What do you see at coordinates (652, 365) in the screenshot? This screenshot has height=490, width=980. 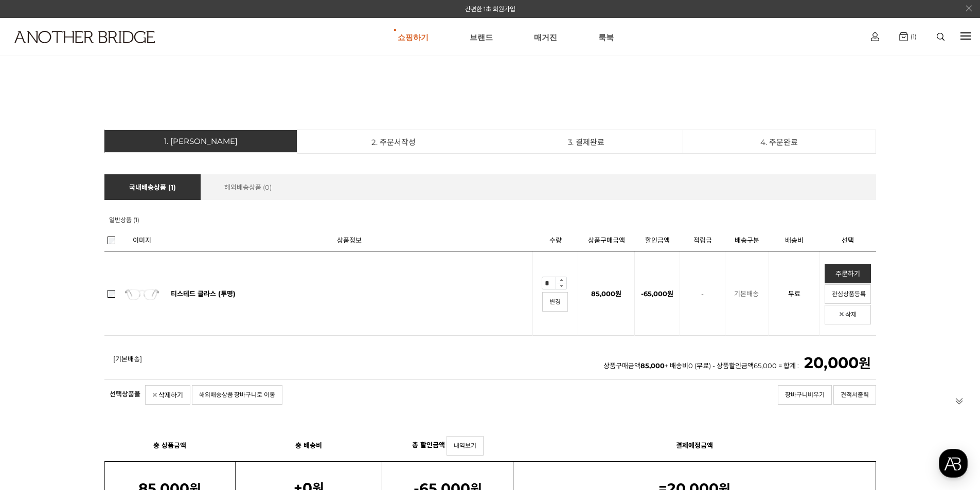 I see `strong: 85,000` at bounding box center [652, 365].